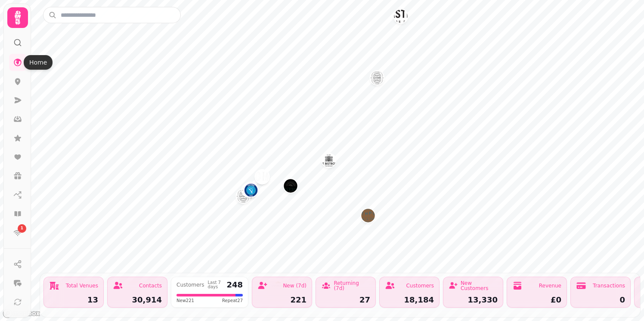  What do you see at coordinates (232, 300) in the screenshot?
I see `span: Repeat 27` at bounding box center [232, 300].